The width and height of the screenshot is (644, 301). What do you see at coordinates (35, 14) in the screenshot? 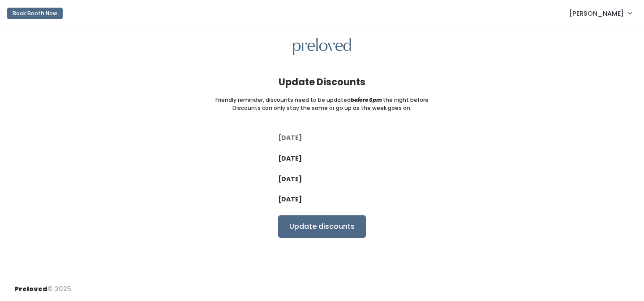
I see `button: Book Booth Now` at bounding box center [35, 14].